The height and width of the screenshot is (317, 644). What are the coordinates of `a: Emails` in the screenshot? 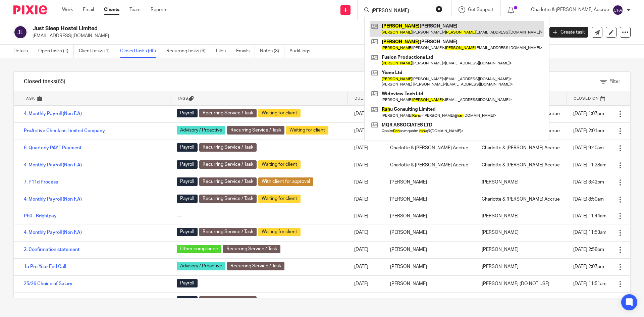 It's located at (245, 51).